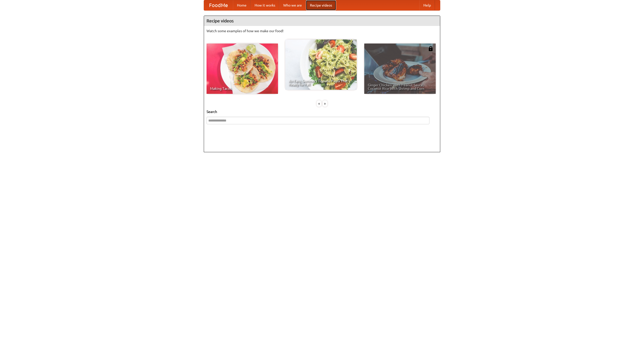 This screenshot has width=644, height=356. What do you see at coordinates (321, 5) in the screenshot?
I see `a: Recipe videos` at bounding box center [321, 5].